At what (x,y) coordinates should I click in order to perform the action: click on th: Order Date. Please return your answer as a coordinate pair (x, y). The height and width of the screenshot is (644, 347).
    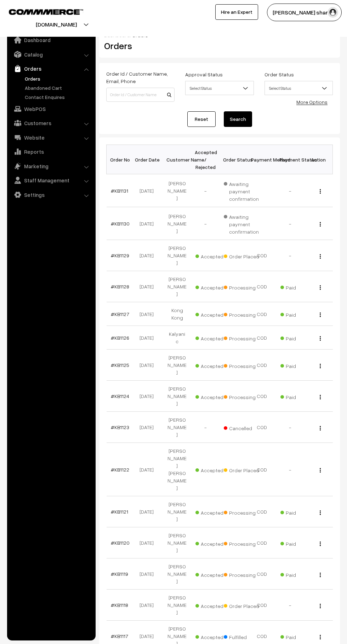
    Looking at the image, I should click on (149, 159).